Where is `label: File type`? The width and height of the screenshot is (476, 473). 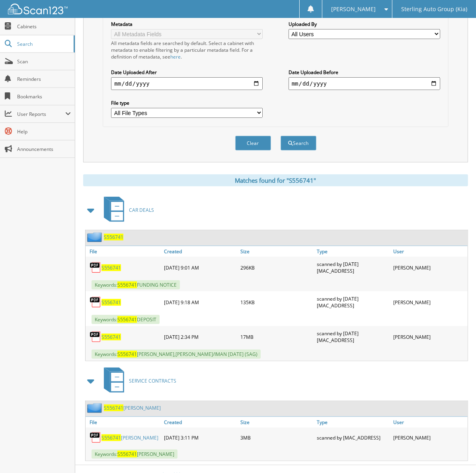 label: File type is located at coordinates (187, 103).